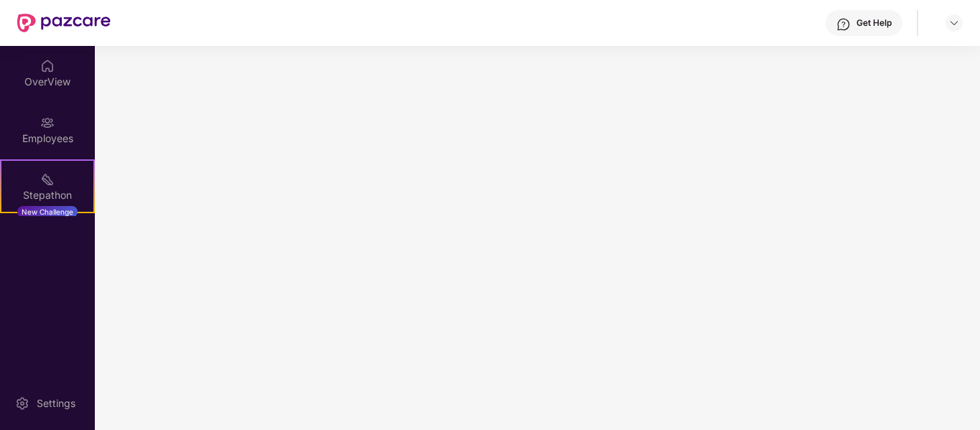  I want to click on img: svg+xml;base64,PHN2ZyBpZD0iSGVscC0zMngzMiIgeG1sbnM9Imh0dHA6Ly93d3cudzMub3JnLzIwMDAvc3ZnIiB3aWR0aD..., so click(844, 25).